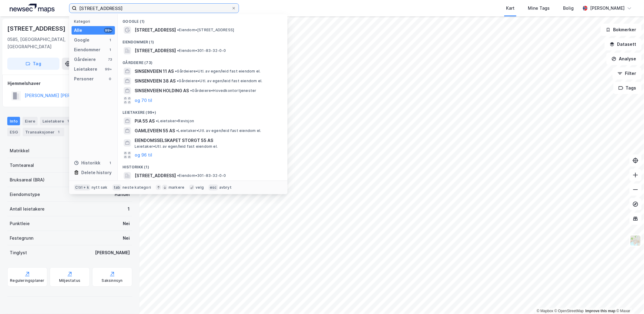  Describe the element at coordinates (137, 187) in the screenshot. I see `div: neste kategori` at that location.